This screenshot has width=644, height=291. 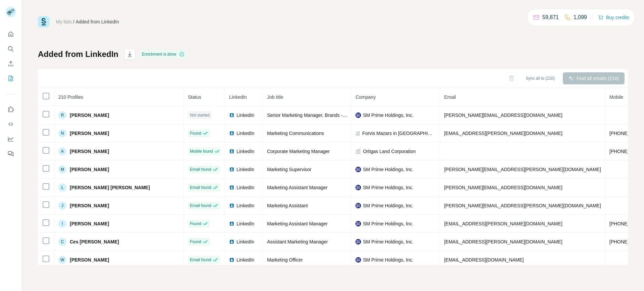 What do you see at coordinates (297, 242) in the screenshot?
I see `span: Assistant Marketing Manager` at bounding box center [297, 242].